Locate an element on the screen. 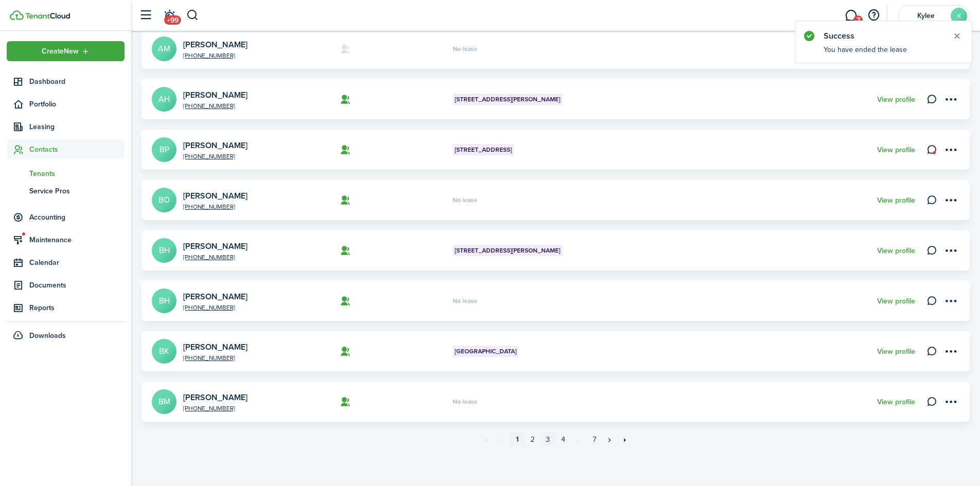 Image resolution: width=980 pixels, height=486 pixels. avatar-text: K is located at coordinates (959, 16).